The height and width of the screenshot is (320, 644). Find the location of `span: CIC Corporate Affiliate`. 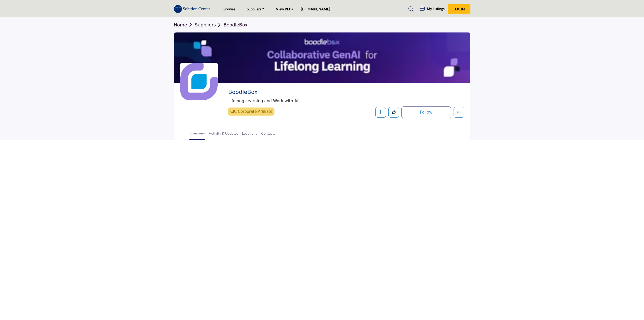

span: CIC Corporate Affiliate is located at coordinates (251, 111).